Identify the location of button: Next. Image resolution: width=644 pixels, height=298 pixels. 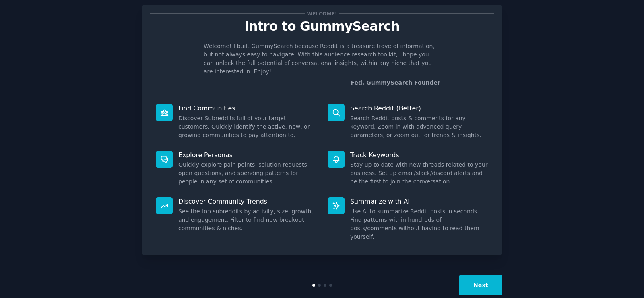
(480, 285).